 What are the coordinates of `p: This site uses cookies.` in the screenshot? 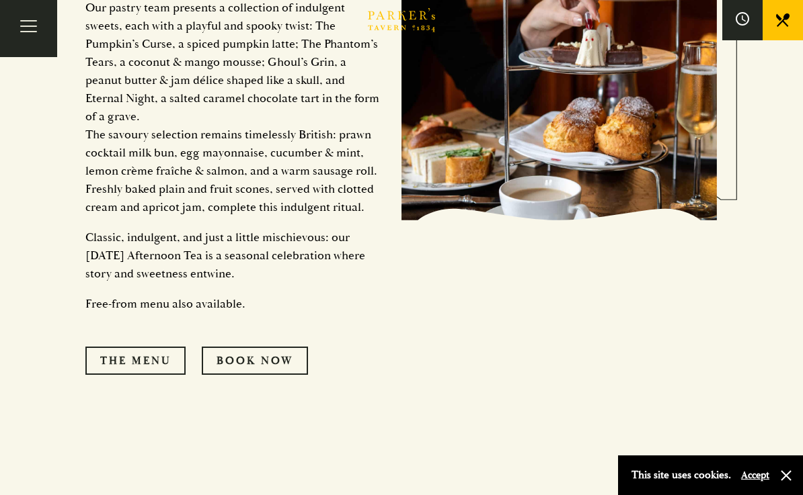 It's located at (681, 475).